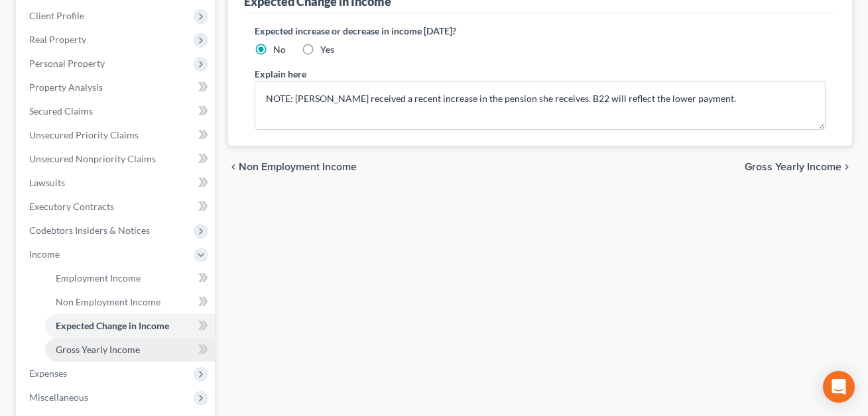 Image resolution: width=868 pixels, height=416 pixels. I want to click on span: Property Analysis, so click(66, 87).